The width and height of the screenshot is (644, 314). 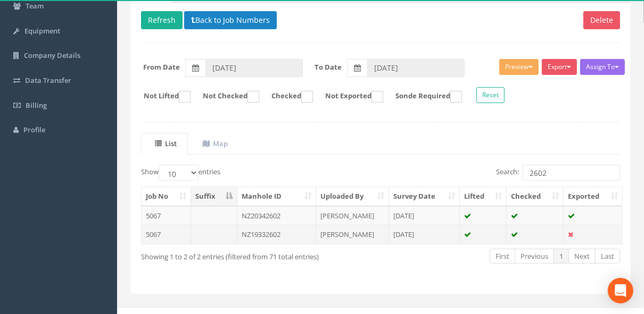 I want to click on button: Delete, so click(x=602, y=20).